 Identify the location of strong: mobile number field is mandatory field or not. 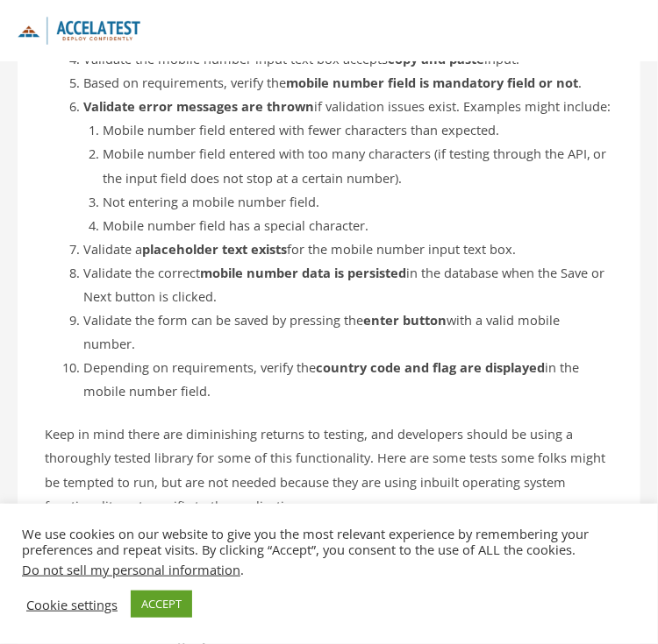
(431, 82).